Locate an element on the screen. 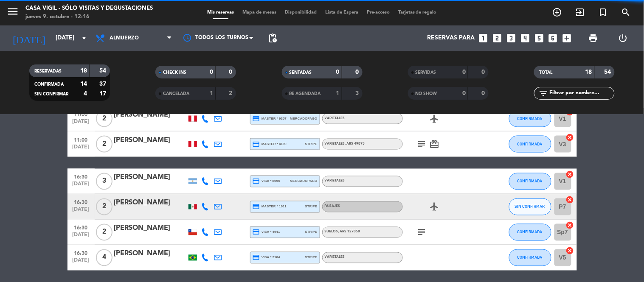 The image size is (644, 282). span: 11:00 is located at coordinates (81, 139).